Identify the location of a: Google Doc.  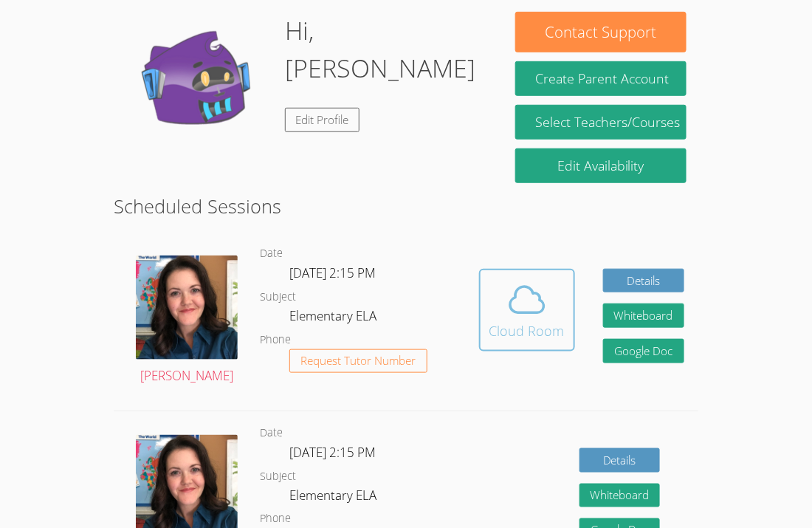
(644, 351).